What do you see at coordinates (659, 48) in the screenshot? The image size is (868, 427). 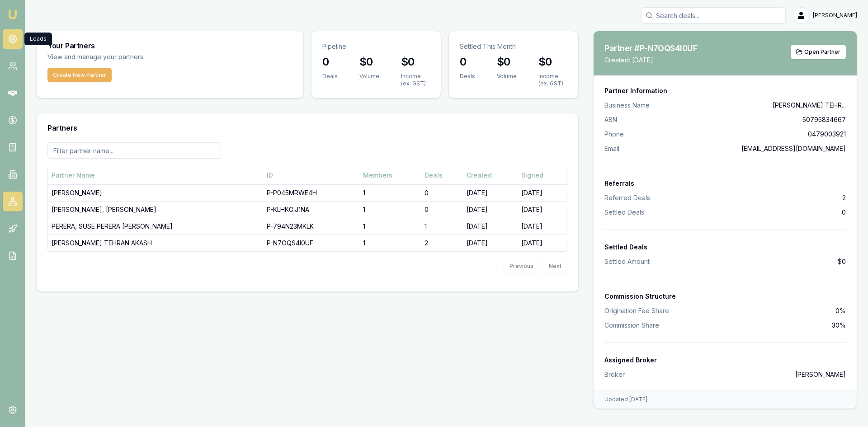 I see `h3: Partner #P-N7OQS4I0UF` at bounding box center [659, 48].